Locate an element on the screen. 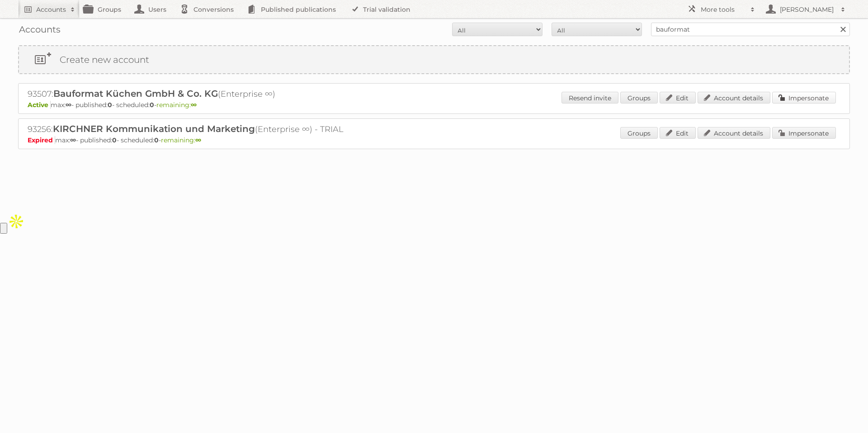 The width and height of the screenshot is (868, 433). span: Expired is located at coordinates (41, 140).